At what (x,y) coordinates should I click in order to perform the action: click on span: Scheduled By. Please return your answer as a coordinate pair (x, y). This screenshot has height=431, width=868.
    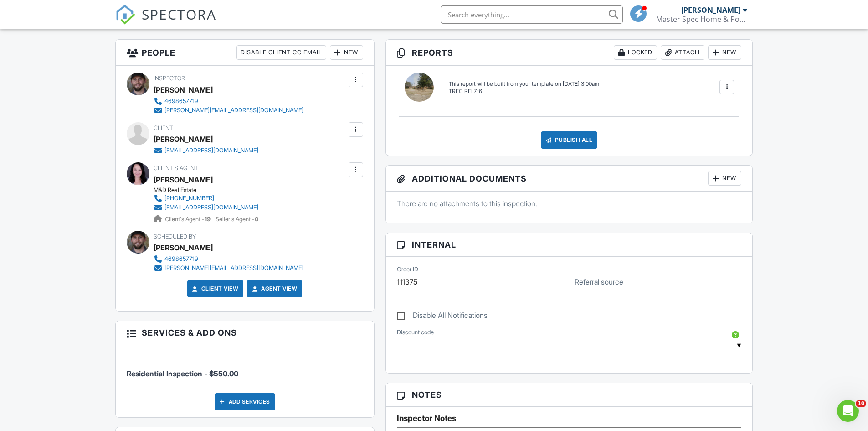
    Looking at the image, I should click on (175, 236).